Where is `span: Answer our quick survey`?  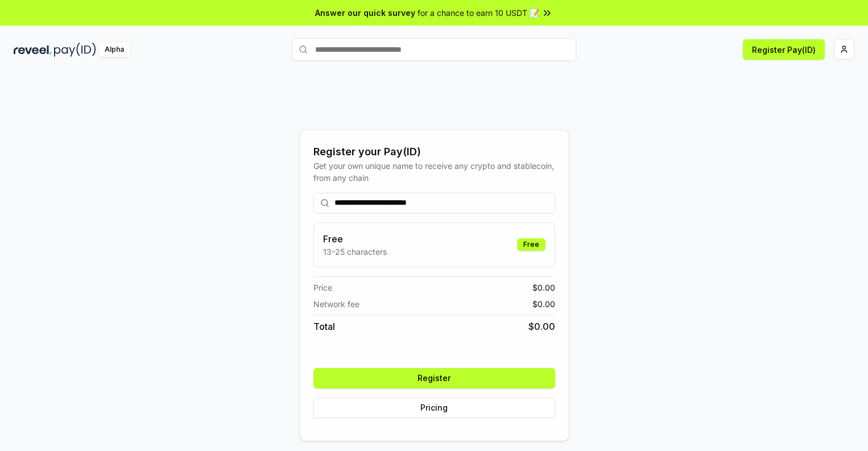 span: Answer our quick survey is located at coordinates (366, 13).